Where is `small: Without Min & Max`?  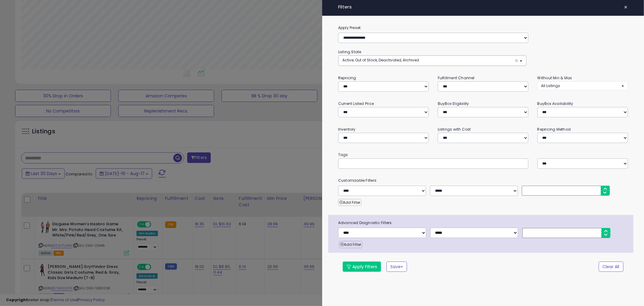
small: Without Min & Max is located at coordinates (555, 78).